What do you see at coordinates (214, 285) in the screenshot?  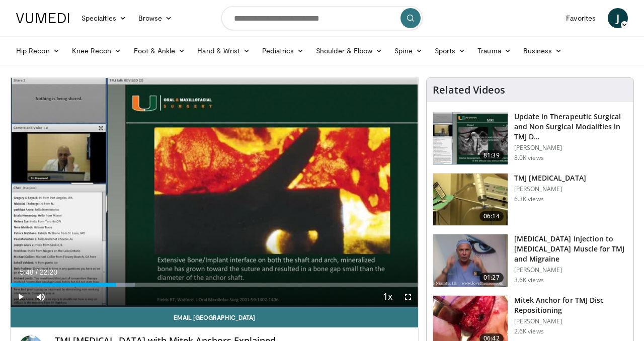 I see `div: Progress Bar` at bounding box center [214, 285].